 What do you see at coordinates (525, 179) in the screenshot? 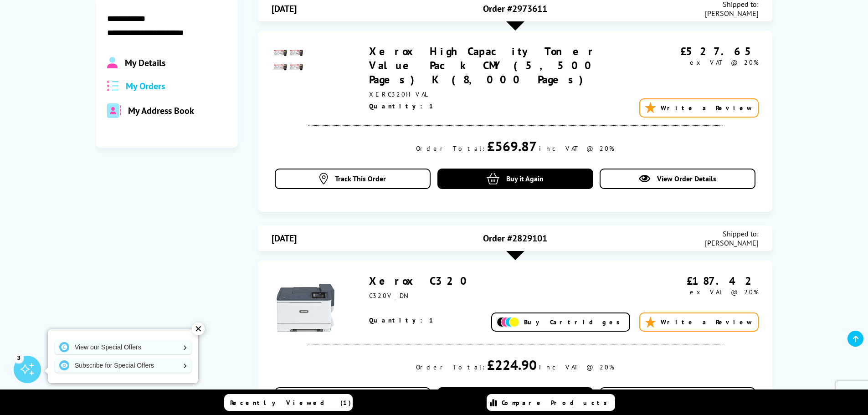
I see `span: Buy it Again` at bounding box center [525, 179].